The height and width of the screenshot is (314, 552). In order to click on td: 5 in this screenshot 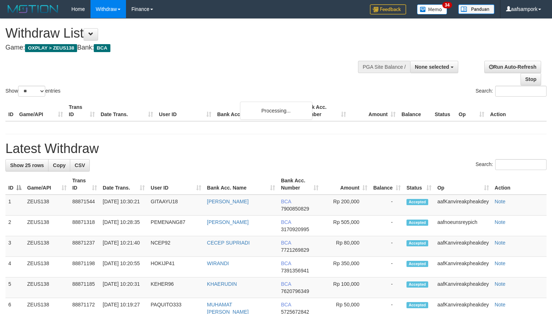, I will do `click(15, 288)`.